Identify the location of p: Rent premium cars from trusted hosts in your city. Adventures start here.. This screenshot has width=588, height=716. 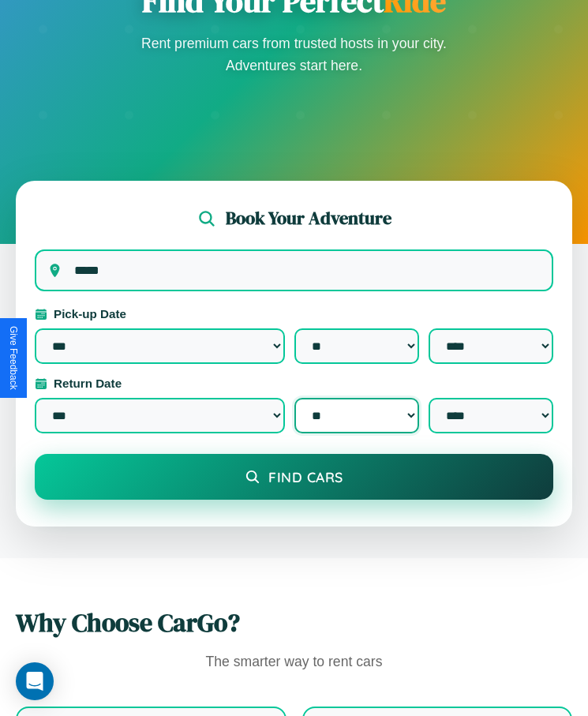
(294, 55).